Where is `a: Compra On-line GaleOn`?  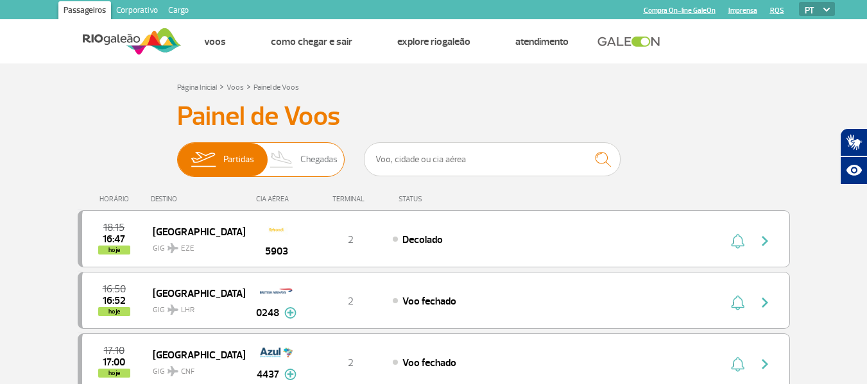 a: Compra On-line GaleOn is located at coordinates (679, 10).